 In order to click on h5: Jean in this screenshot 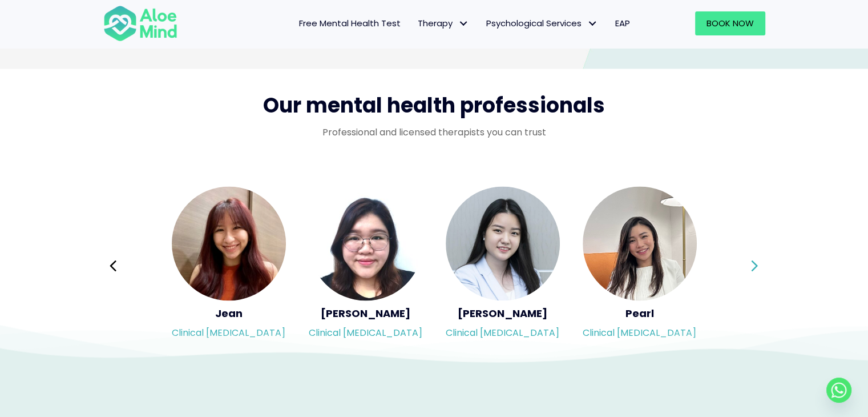, I will do `click(228, 313)`.